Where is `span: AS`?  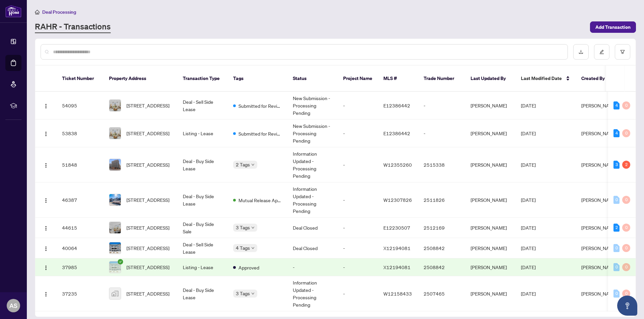 span: AS is located at coordinates (14, 306).